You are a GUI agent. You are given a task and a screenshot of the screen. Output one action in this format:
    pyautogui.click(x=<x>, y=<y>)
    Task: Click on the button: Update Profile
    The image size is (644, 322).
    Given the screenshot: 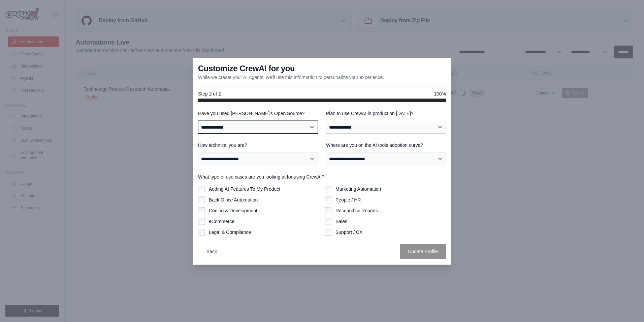 What is the action you would take?
    pyautogui.click(x=423, y=251)
    